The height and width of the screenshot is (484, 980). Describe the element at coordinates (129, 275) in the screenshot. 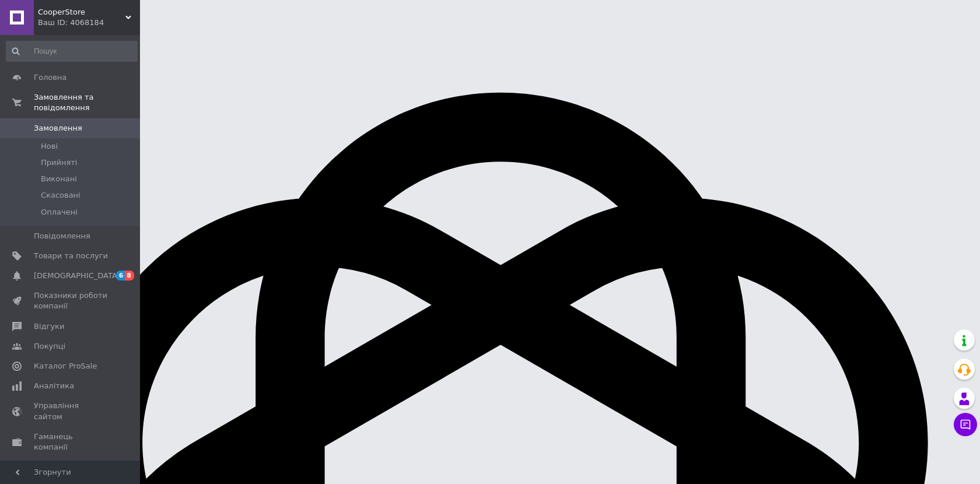

I see `span: 8` at that location.